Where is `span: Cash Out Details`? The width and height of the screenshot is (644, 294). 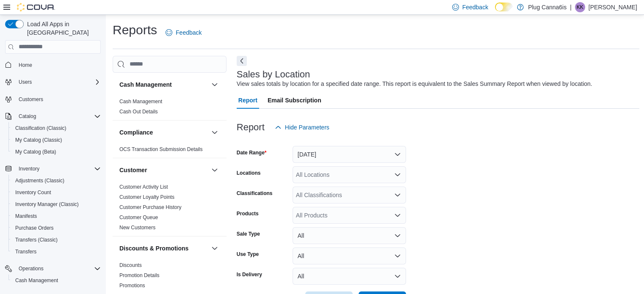 span: Cash Out Details is located at coordinates (139, 112).